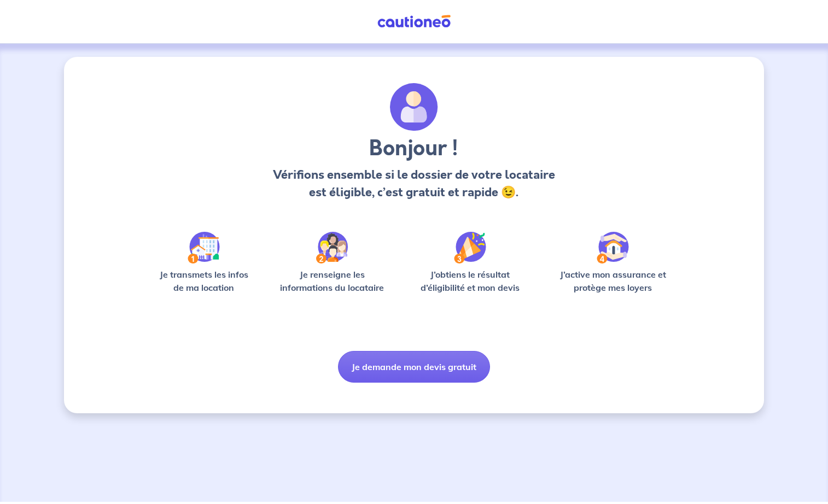 The image size is (828, 504). What do you see at coordinates (414, 184) in the screenshot?
I see `p: Vérifions ensemble si le dossier de votre locataire est éligible, c’est gratuit et rapide 😉.` at bounding box center [414, 184].